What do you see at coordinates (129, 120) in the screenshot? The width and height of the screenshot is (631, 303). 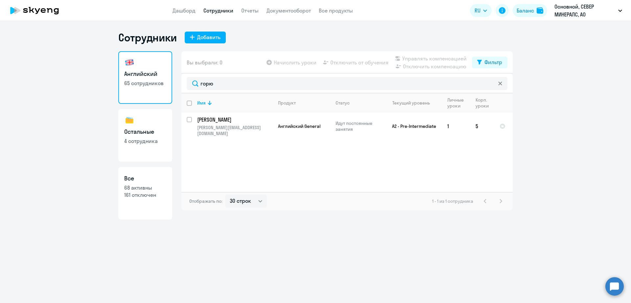 I see `img: others` at bounding box center [129, 120].